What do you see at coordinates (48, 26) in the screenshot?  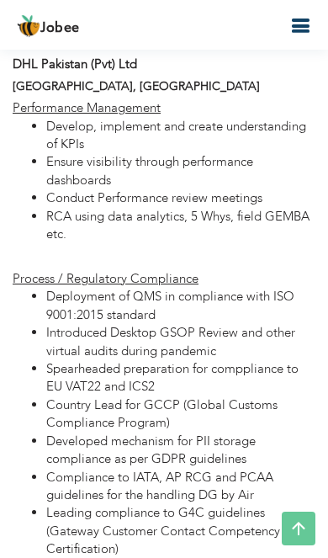 I see `a: Jobee` at bounding box center [48, 26].